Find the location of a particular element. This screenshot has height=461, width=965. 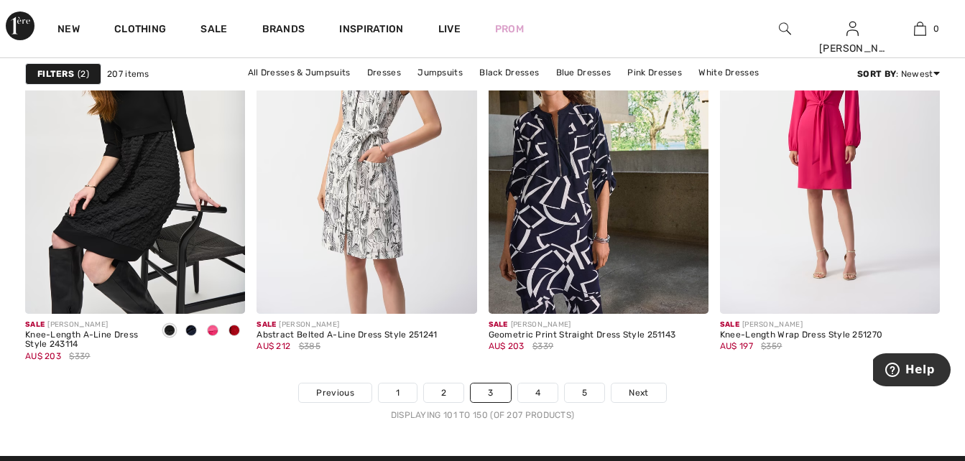

a: 5 is located at coordinates (584, 393).